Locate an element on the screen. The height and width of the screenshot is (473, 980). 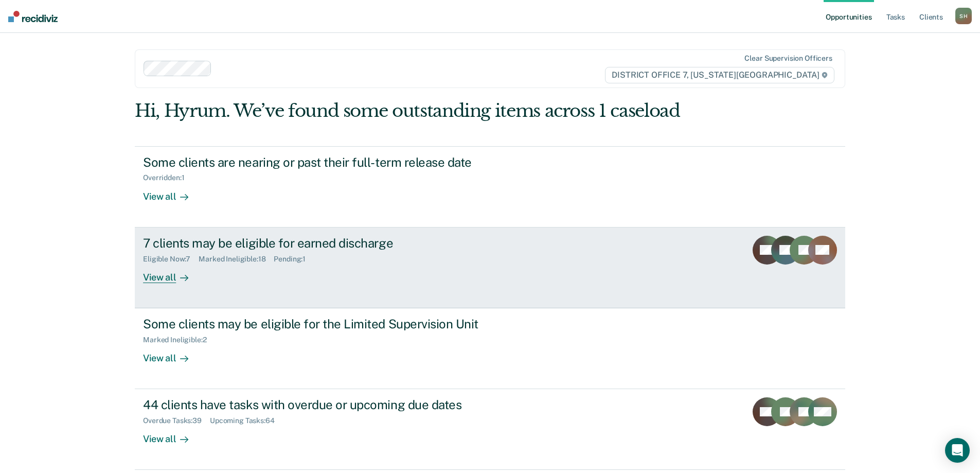
div: Upcoming Tasks : 64 is located at coordinates (246, 421).